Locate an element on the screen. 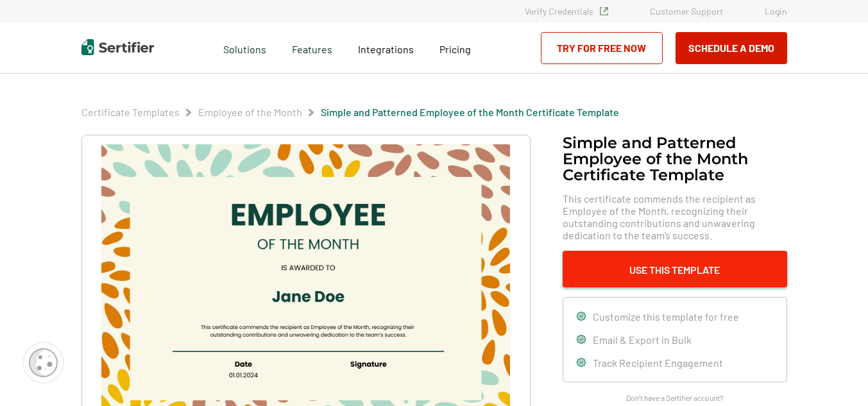  a: Integrations is located at coordinates (385, 48).